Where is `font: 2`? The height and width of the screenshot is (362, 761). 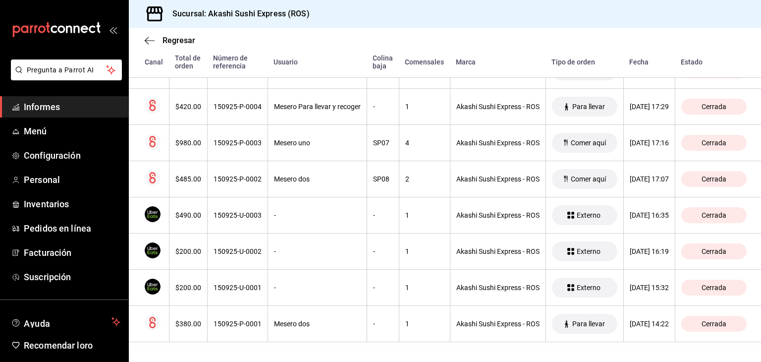
font: 2 is located at coordinates (407, 179).